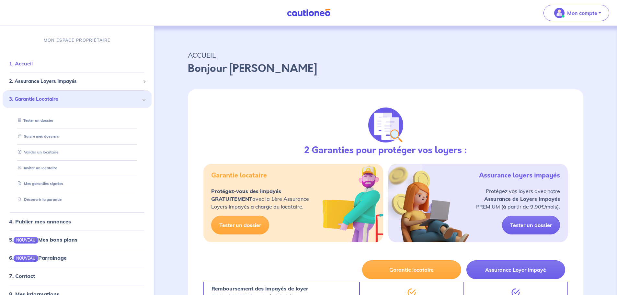  What do you see at coordinates (519, 176) in the screenshot?
I see `h5: Assurance loyers impayés` at bounding box center [519, 176].